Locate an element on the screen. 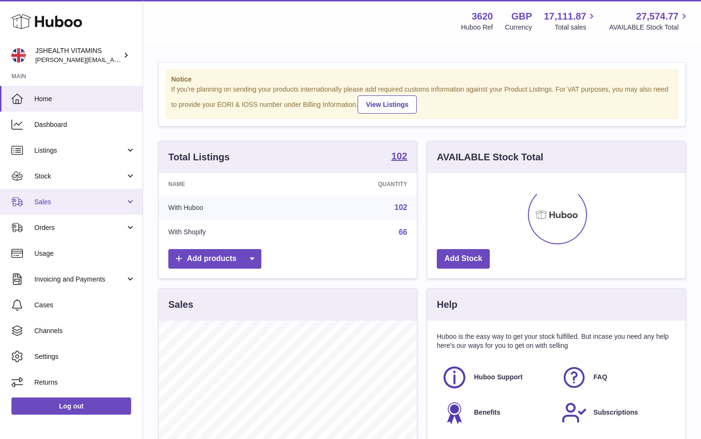 Image resolution: width=701 pixels, height=439 pixels. strong: 3620 is located at coordinates (482, 16).